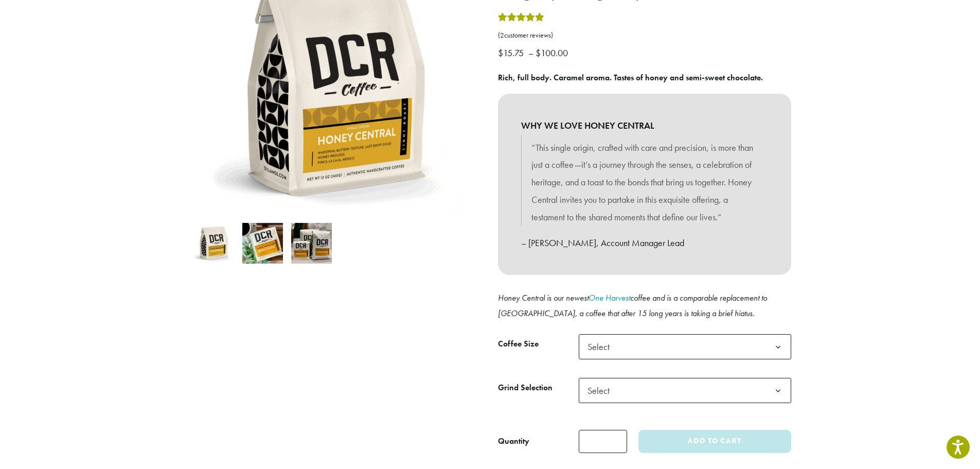 The image size is (980, 469). I want to click on p: “This single origin, crafted with care and precision, is more than just a coffee—it’s a journey t..., so click(644, 182).